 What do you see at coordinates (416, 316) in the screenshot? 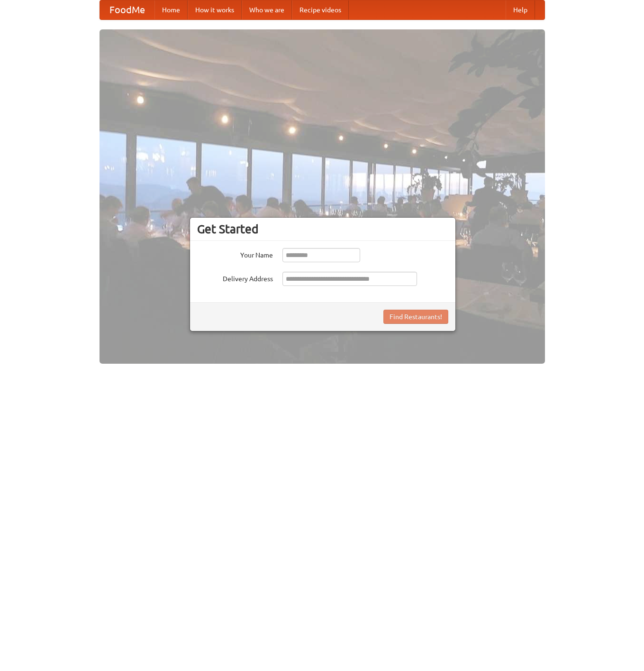
I see `button: Find Restaurants!` at bounding box center [416, 316].